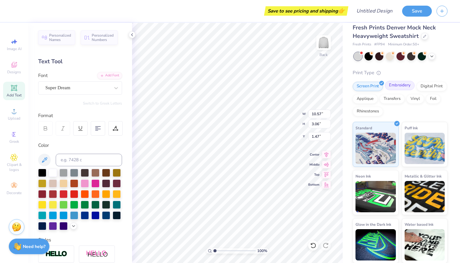 The width and height of the screenshot is (460, 263). I want to click on div: Save to see pricing and shipping, so click(306, 11).